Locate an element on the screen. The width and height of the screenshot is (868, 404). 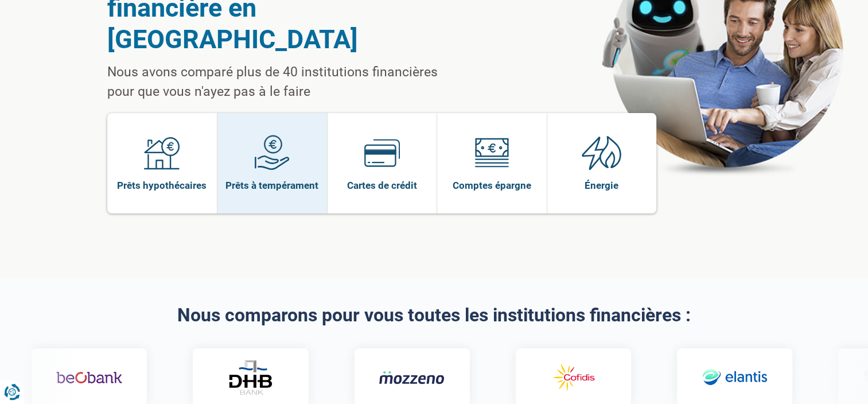
a: Prêts à tempérament Prêts à tempérament is located at coordinates (272, 163).